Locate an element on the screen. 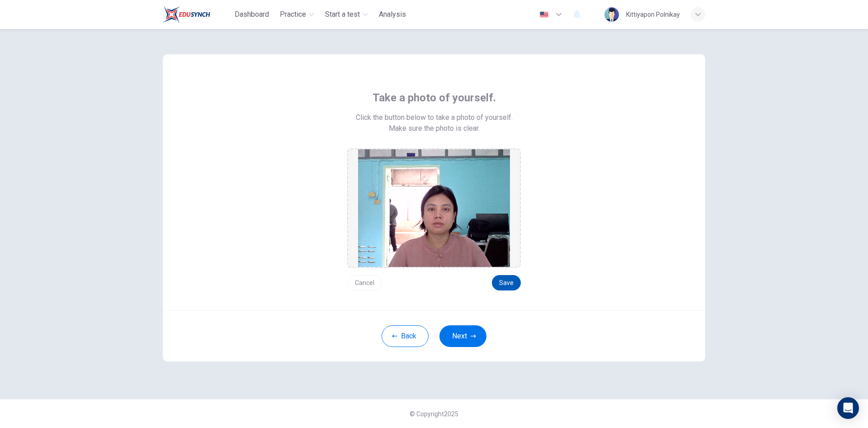 The height and width of the screenshot is (428, 868). div: Kittiyapon Polnikay is located at coordinates (653, 14).